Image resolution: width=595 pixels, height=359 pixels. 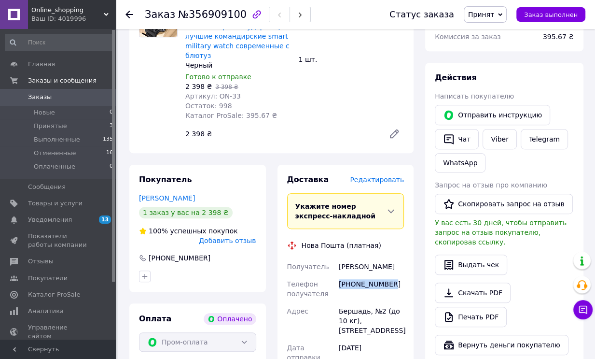 What do you see at coordinates (68, 10) in the screenshot?
I see `span: Online_shopping` at bounding box center [68, 10].